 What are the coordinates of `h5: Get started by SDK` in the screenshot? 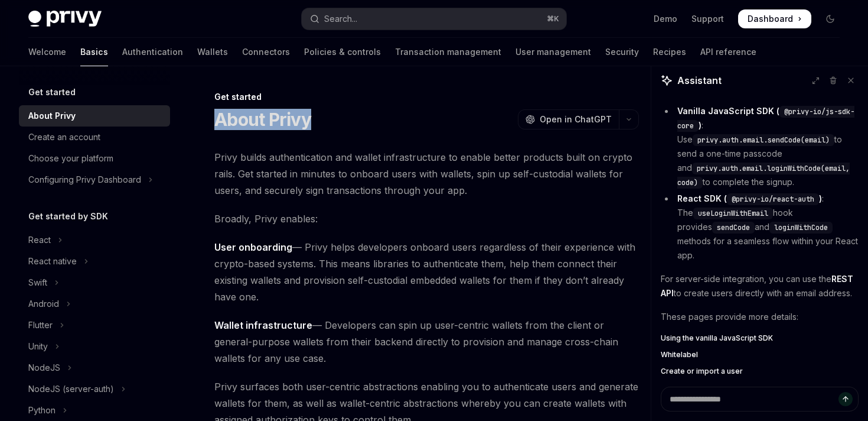 It's located at (68, 216).